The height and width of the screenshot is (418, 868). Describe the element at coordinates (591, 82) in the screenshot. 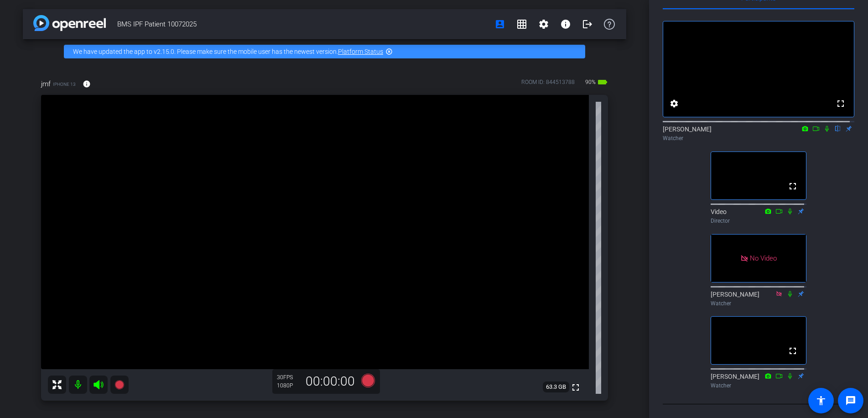

I see `span: 90%` at that location.